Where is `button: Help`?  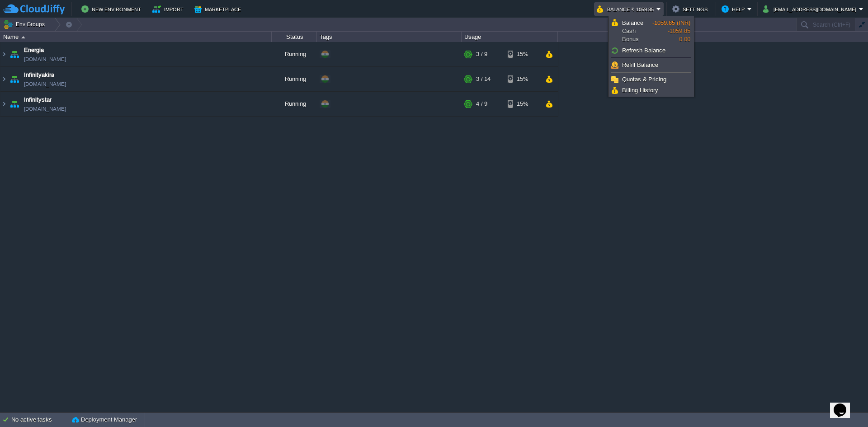
button: Help is located at coordinates (734, 9).